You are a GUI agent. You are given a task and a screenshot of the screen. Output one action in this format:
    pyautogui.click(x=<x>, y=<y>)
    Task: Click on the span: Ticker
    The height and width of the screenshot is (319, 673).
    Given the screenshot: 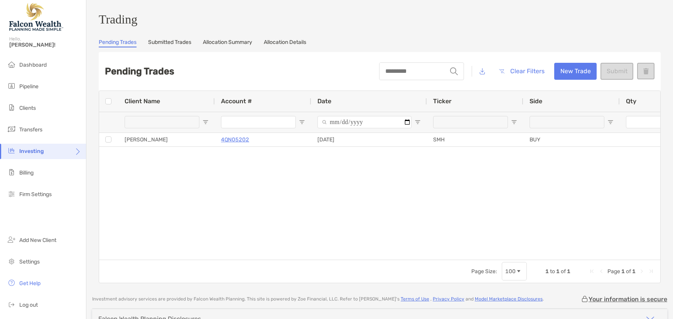 What is the action you would take?
    pyautogui.click(x=443, y=101)
    